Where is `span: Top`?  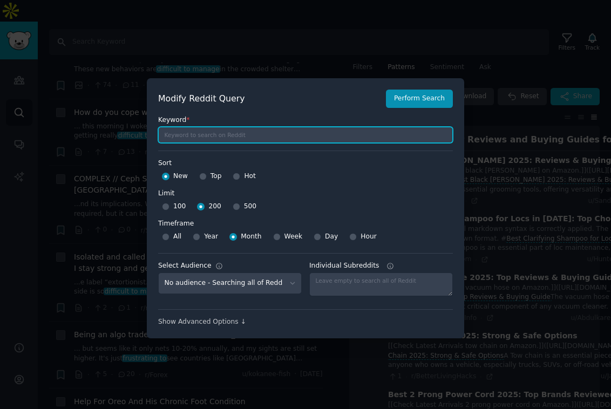 span: Top is located at coordinates (216, 176).